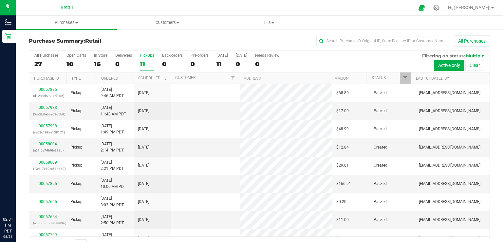  What do you see at coordinates (101, 64) in the screenshot?
I see `div: 16` at bounding box center [101, 64].